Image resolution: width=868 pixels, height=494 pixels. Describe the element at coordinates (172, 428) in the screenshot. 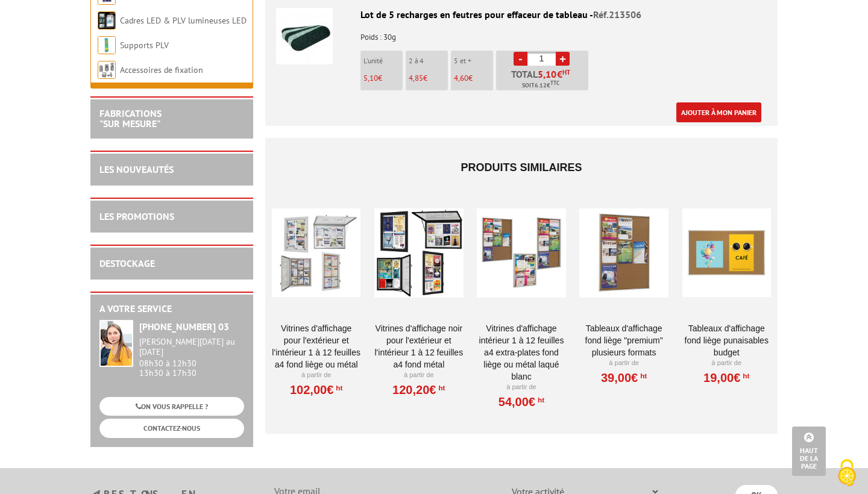

I see `a: CONTACTEZ-NOUS` at that location.